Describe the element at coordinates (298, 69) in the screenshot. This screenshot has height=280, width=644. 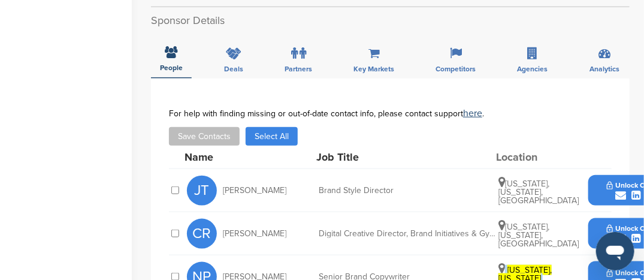
I see `span: Partners` at that location.